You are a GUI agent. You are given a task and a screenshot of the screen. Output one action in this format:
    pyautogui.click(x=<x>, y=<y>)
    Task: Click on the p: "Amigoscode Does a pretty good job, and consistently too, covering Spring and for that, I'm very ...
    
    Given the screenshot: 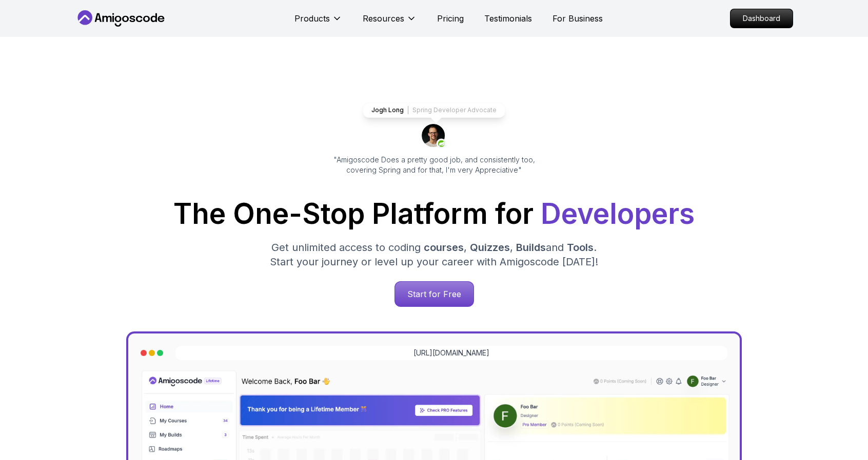 What is the action you would take?
    pyautogui.click(x=434, y=165)
    